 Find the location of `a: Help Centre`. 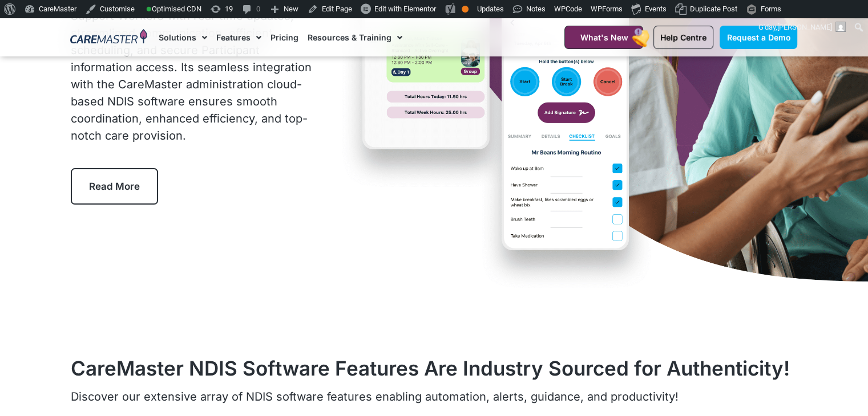

a: Help Centre is located at coordinates (683, 37).